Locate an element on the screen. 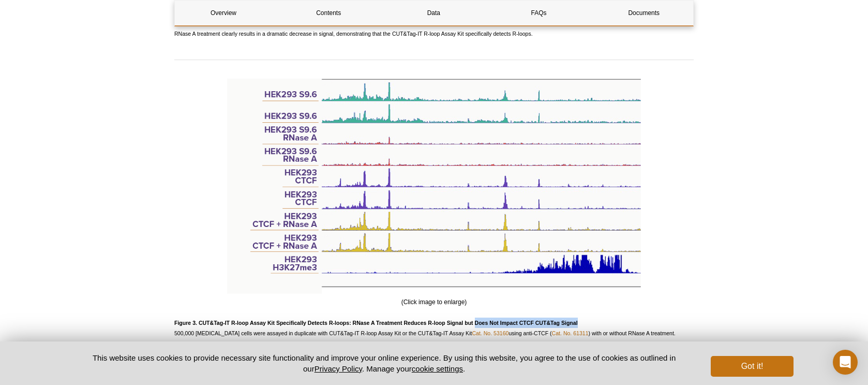 This screenshot has height=385, width=868. div: (Click image to enlarge) is located at coordinates (434, 193).